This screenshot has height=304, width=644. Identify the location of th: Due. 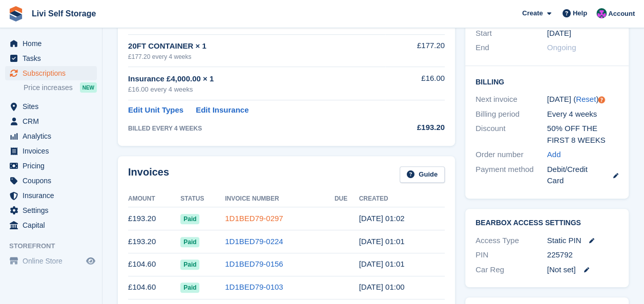
(347, 199).